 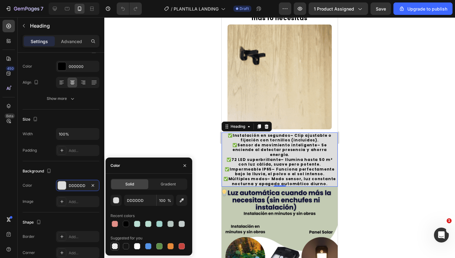 I want to click on button: Save, so click(x=381, y=9).